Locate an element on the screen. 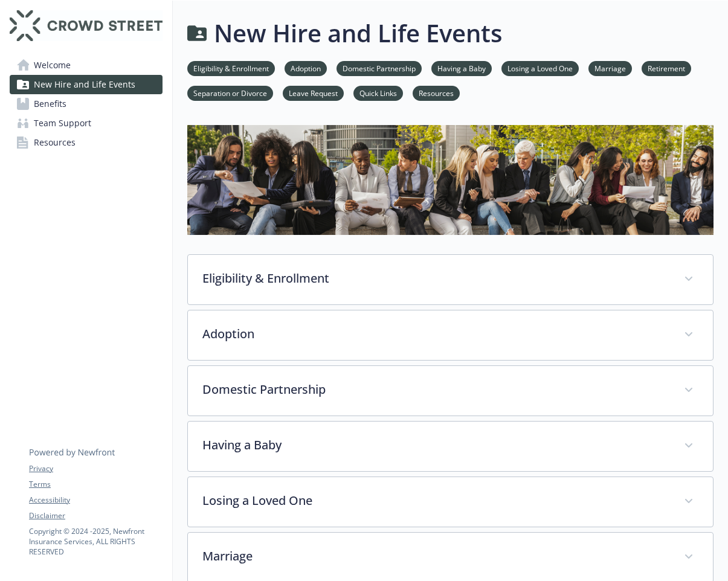  a: Team Support is located at coordinates (86, 123).